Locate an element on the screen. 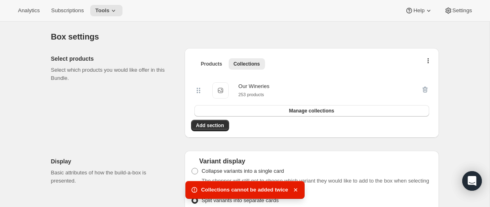  button: Add section is located at coordinates (210, 126).